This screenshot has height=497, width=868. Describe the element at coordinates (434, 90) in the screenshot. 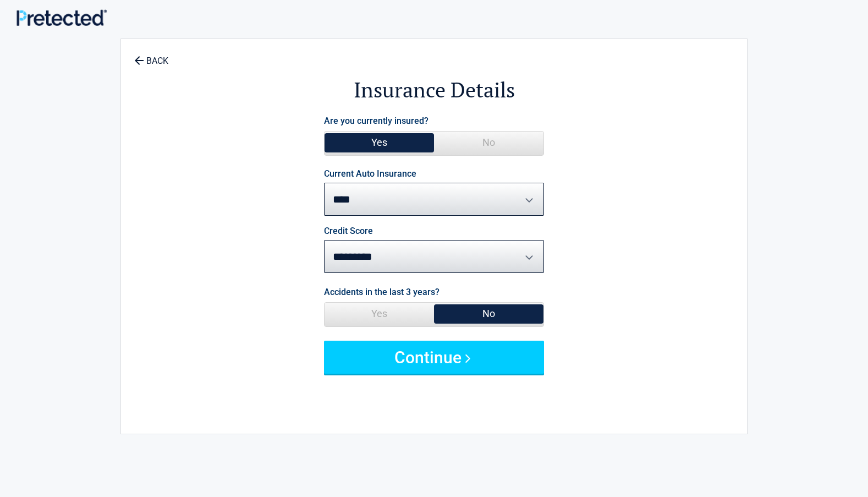

I see `h2: Insurance Details` at that location.